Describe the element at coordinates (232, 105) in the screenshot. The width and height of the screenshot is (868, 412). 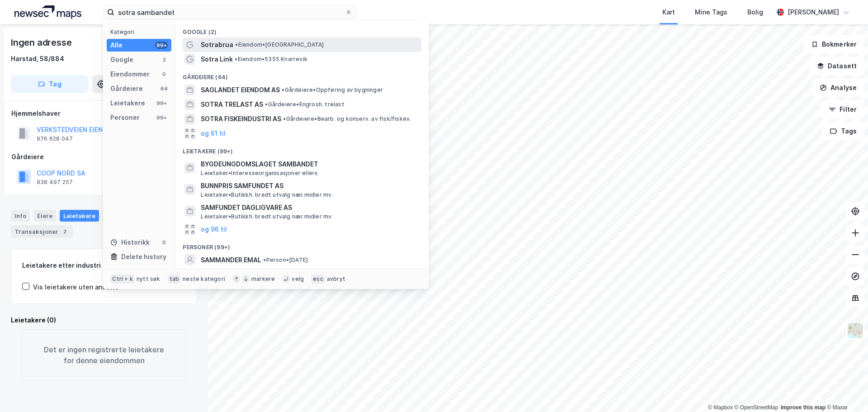
I see `span: SOTRA TRELAST AS` at that location.